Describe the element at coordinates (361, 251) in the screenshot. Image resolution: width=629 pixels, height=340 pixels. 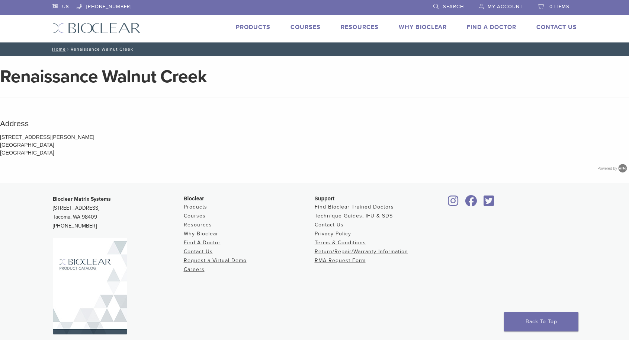
I see `a: Return/Repair/Warranty Information` at that location.